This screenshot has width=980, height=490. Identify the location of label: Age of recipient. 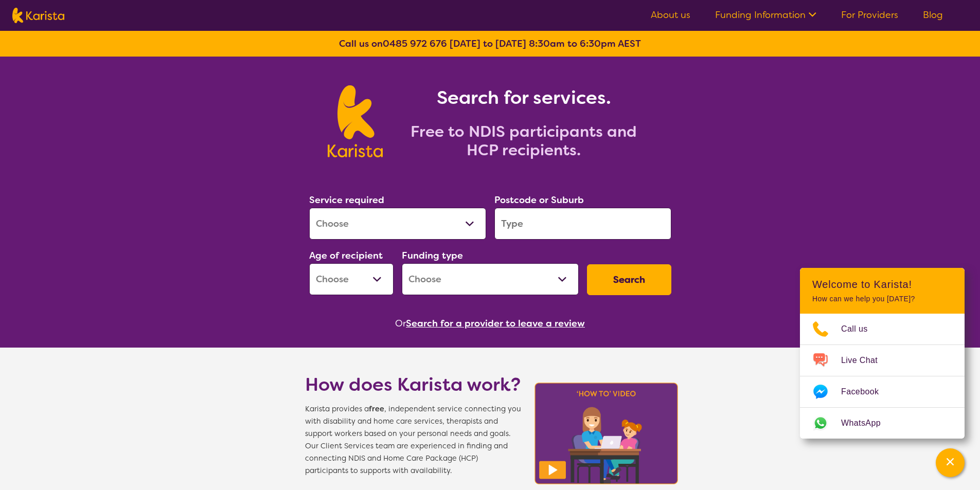
(346, 255).